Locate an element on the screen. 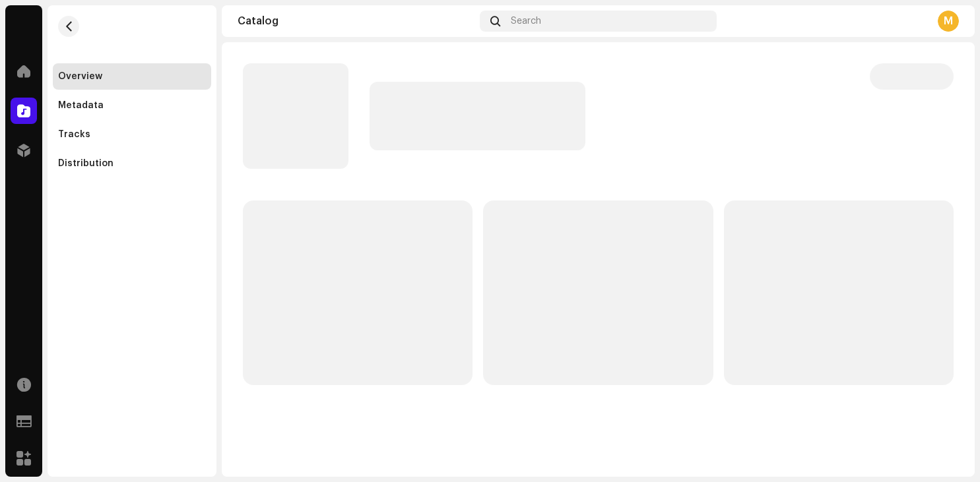 The height and width of the screenshot is (482, 980). div: Metadata is located at coordinates (80, 105).